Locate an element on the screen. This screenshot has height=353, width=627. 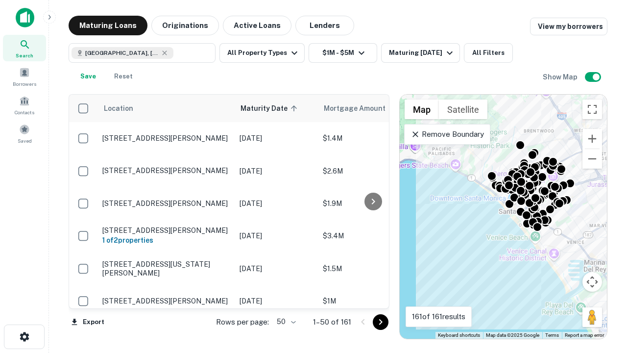
th: Location is located at coordinates (166, 108).